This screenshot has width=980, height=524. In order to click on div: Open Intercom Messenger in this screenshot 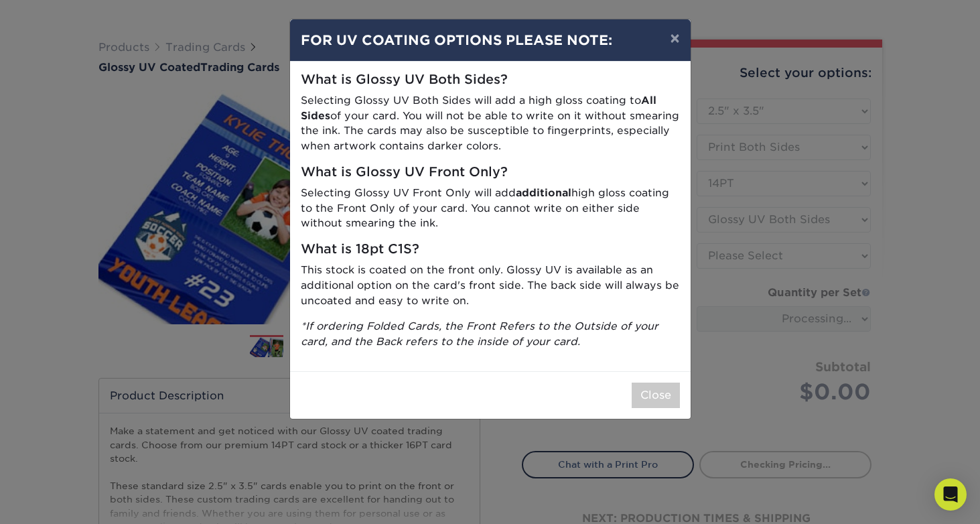, I will do `click(950, 494)`.